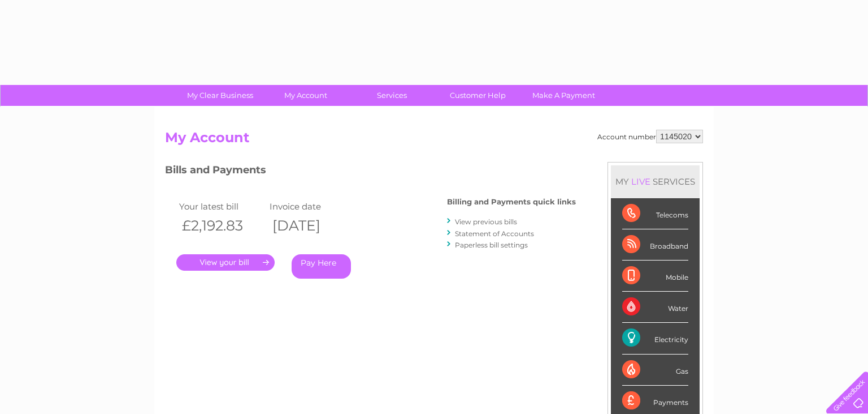 Image resolution: width=868 pixels, height=414 pixels. I want to click on a: Statement of Accounts, so click(495, 233).